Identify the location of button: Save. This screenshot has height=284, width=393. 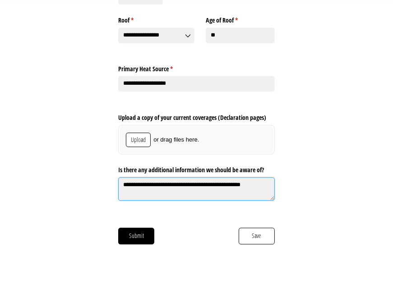
(257, 236).